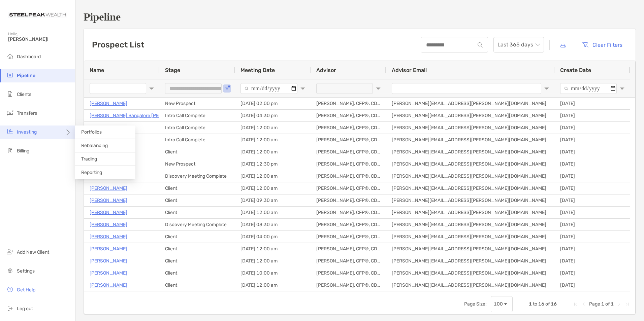 This screenshot has height=321, width=644. Describe the element at coordinates (97, 70) in the screenshot. I see `span: Name` at that location.